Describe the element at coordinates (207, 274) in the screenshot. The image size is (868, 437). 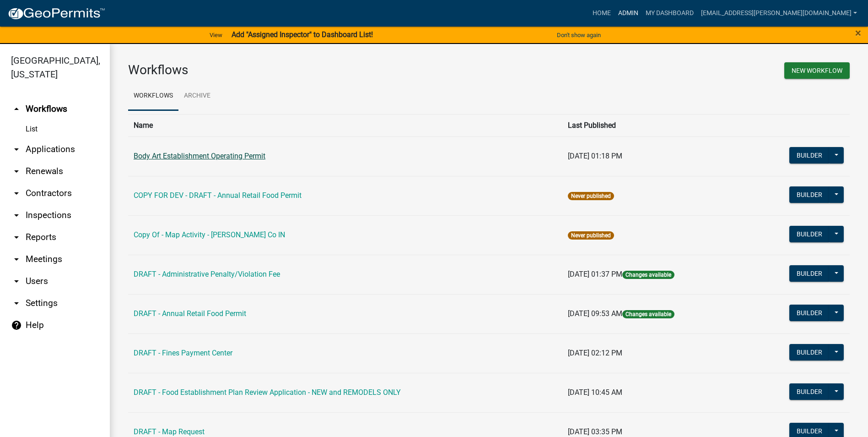
I see `a: DRAFT - Administrative Penalty/Violation Fee` at that location.